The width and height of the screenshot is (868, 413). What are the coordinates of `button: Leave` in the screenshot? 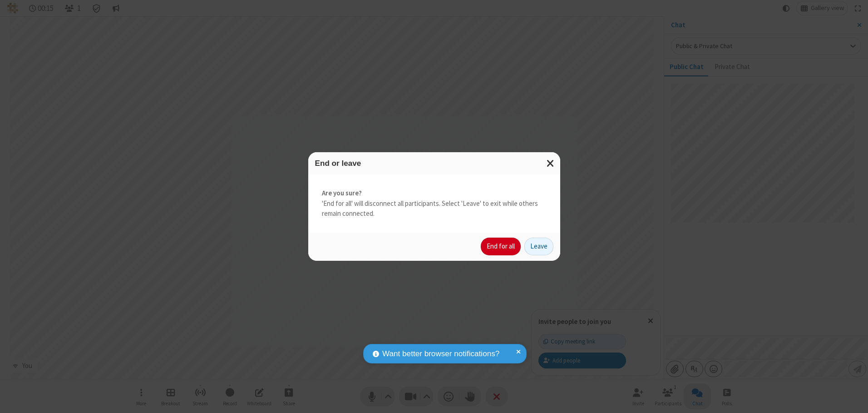 It's located at (539, 247).